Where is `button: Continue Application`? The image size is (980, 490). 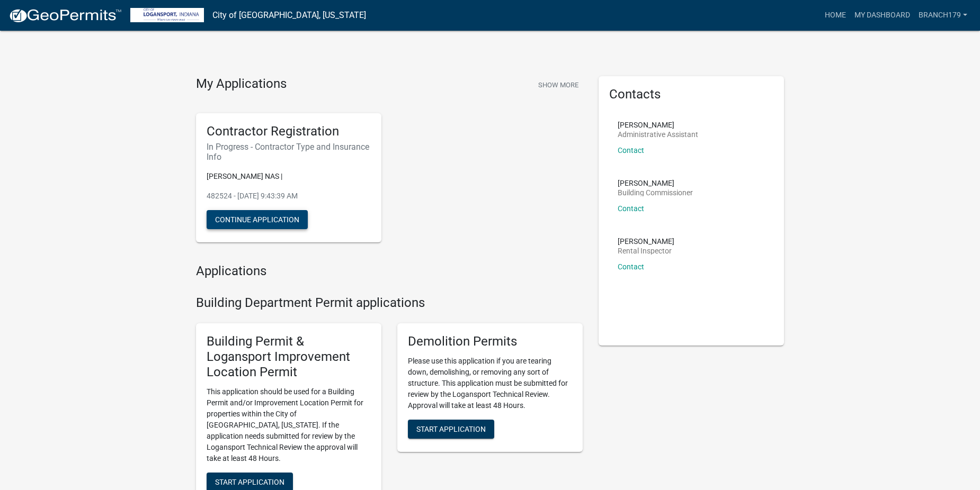
button: Continue Application is located at coordinates (257, 220).